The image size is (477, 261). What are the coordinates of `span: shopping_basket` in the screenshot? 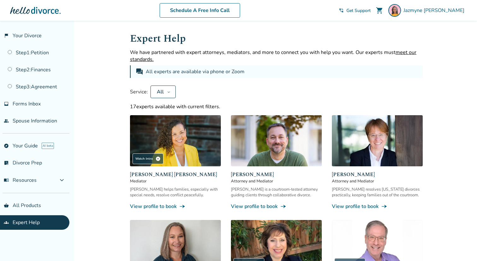 It's located at (6, 205).